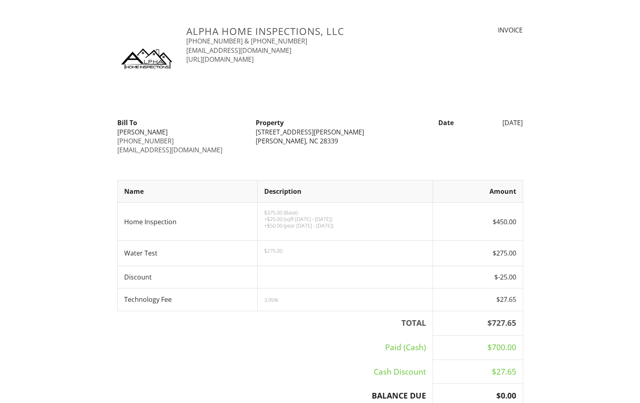  Describe the element at coordinates (345, 191) in the screenshot. I see `th: Description` at that location.